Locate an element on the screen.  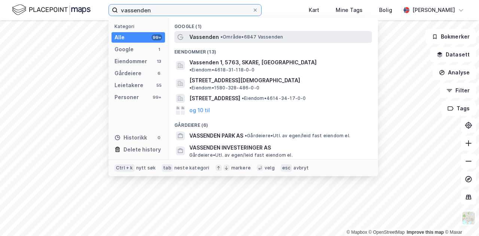
div: avbryt is located at coordinates (301, 168).